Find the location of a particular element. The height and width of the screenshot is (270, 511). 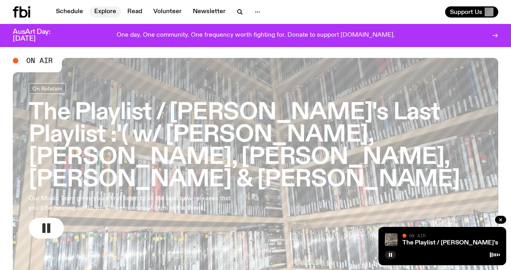

p: Our Music Team gives you a first listen to all the best new releases that you'll be hearing on fb... is located at coordinates (131, 204).